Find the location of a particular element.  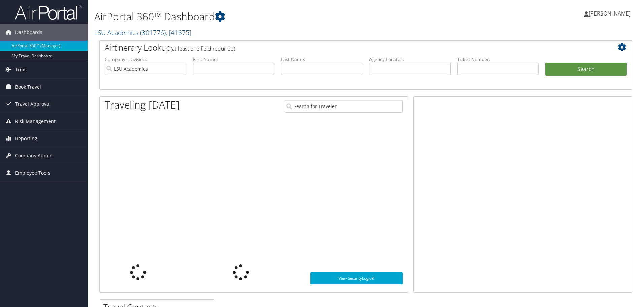

span: , [ 41875 ] is located at coordinates (178, 32).